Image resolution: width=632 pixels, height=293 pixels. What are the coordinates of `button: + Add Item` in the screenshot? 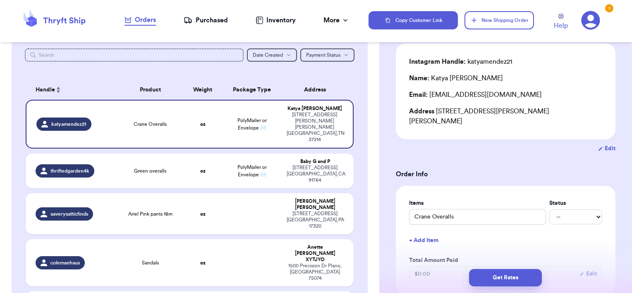 It's located at (506, 240).